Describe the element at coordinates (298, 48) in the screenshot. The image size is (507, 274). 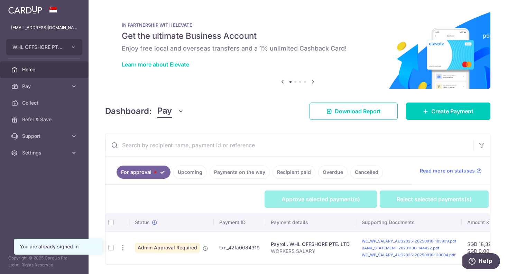
I see `h6: Enjoy free local and overseas transfers and a 1% unlimited Cashback Card!` at that location.